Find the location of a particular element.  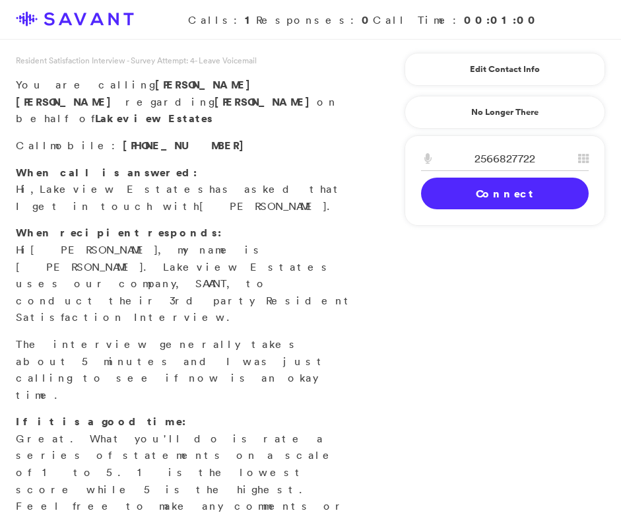

strong: 00:01:00 is located at coordinates (502, 20).